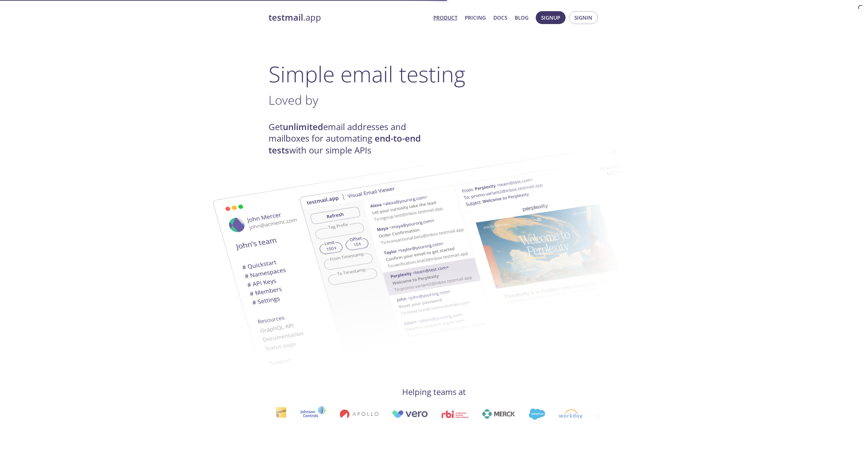  Describe the element at coordinates (358, 414) in the screenshot. I see `img: apollo` at that location.